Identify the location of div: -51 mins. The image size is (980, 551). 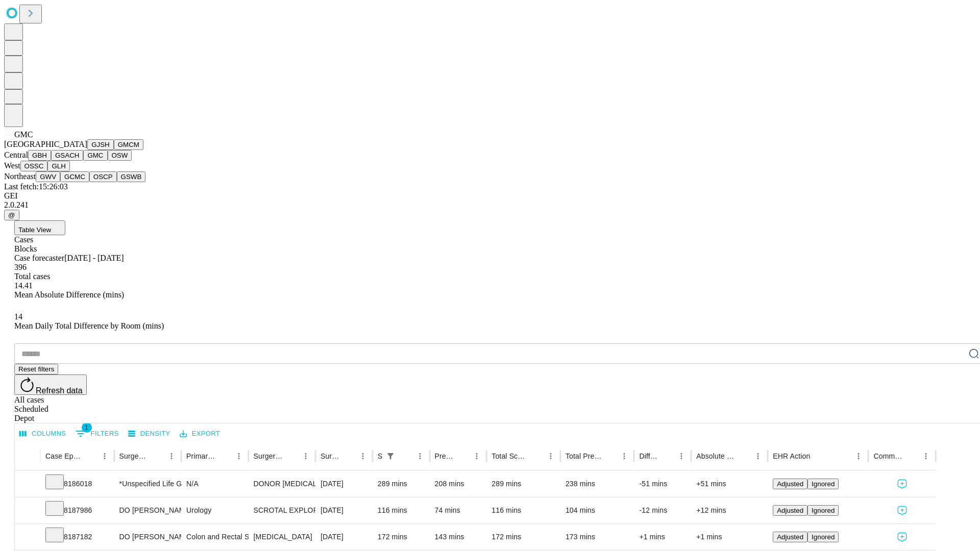
(662, 484).